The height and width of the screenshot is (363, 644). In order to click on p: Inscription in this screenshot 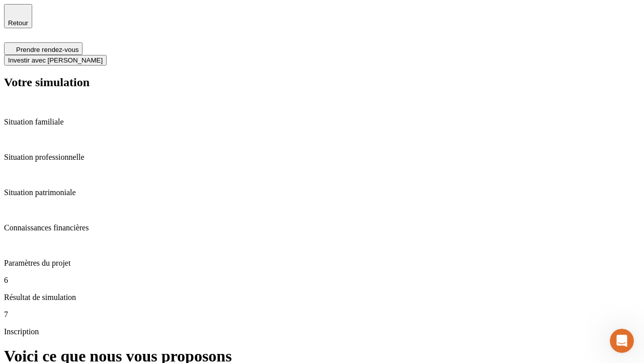, I will do `click(322, 331)`.